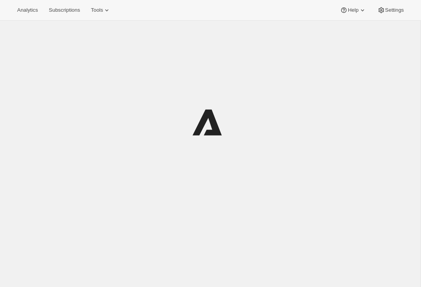 This screenshot has height=287, width=421. Describe the element at coordinates (395, 10) in the screenshot. I see `span: Settings` at that location.